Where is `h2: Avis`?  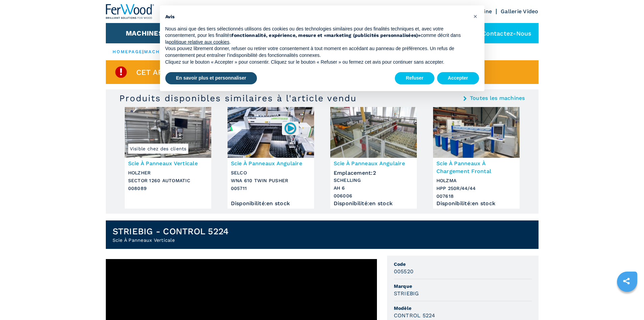
h2: Avis is located at coordinates (317, 17).